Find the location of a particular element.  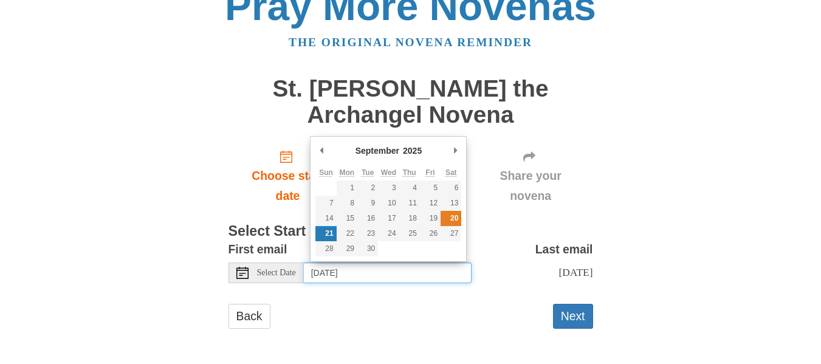

button: Previous Month is located at coordinates (322, 151).